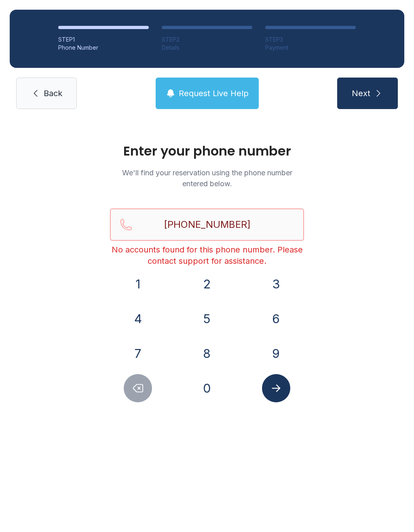 This screenshot has width=414, height=532. What do you see at coordinates (207, 224) in the screenshot?
I see `input: Reservation phone number` at bounding box center [207, 224].